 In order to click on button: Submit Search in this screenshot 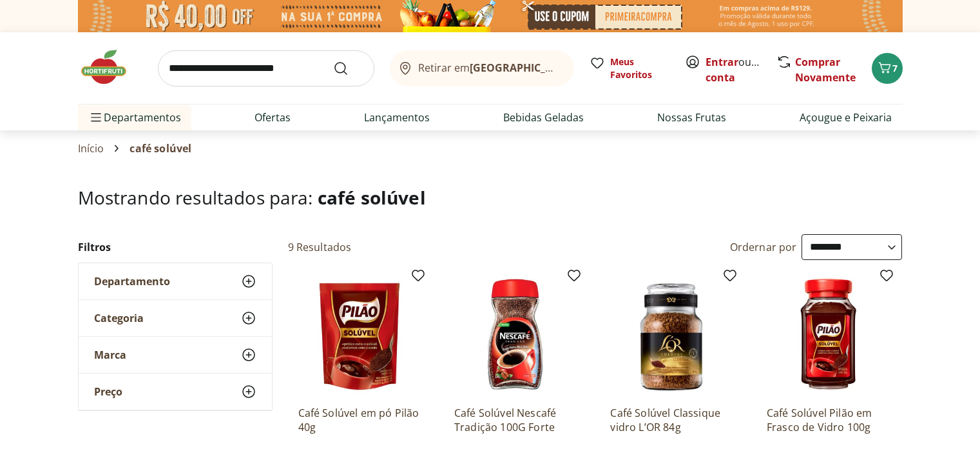, I will do `click(349, 69)`.